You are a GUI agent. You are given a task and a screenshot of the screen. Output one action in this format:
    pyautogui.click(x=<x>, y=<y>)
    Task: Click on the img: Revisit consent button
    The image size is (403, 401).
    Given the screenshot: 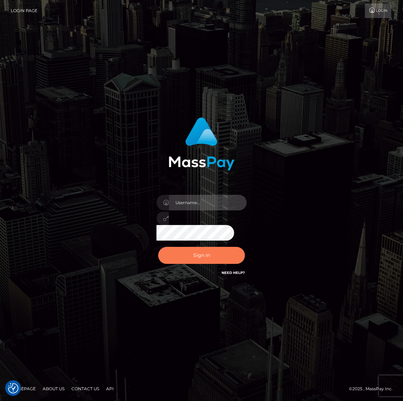 What is the action you would take?
    pyautogui.click(x=13, y=388)
    